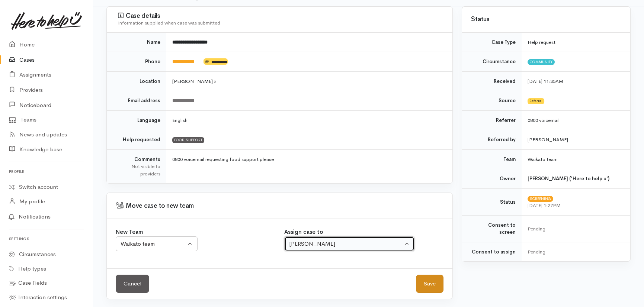 The height and width of the screenshot is (307, 644). Describe the element at coordinates (492, 202) in the screenshot. I see `td: Status` at that location.